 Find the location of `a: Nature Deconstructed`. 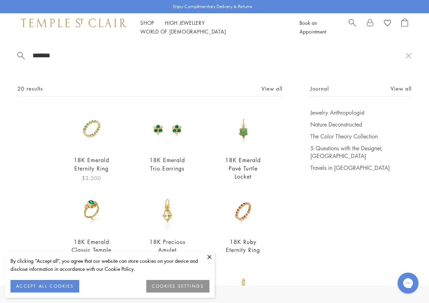

a: Nature Deconstructed is located at coordinates (361, 124).